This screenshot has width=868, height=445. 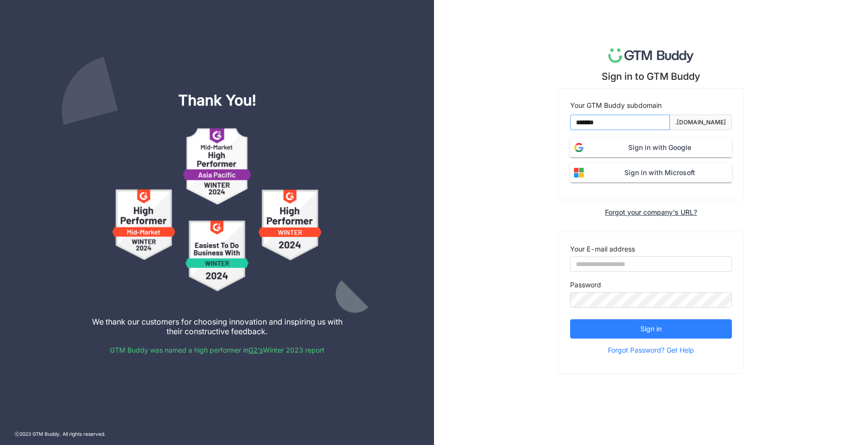 What do you see at coordinates (255, 350) in the screenshot?
I see `a: G2's` at bounding box center [255, 350].